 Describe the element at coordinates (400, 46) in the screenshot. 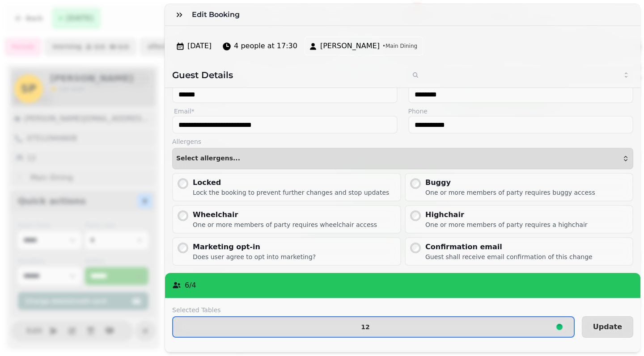

I see `span: • Main Dining` at that location.